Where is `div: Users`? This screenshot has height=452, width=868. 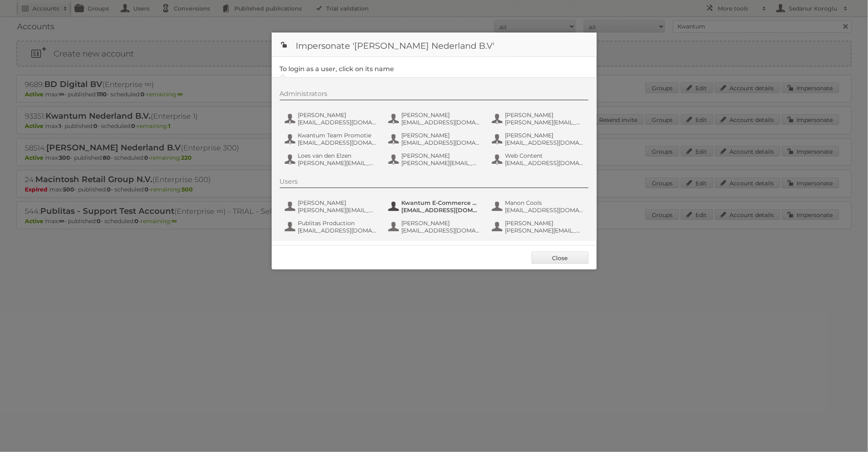 div: Users is located at coordinates (434, 183).